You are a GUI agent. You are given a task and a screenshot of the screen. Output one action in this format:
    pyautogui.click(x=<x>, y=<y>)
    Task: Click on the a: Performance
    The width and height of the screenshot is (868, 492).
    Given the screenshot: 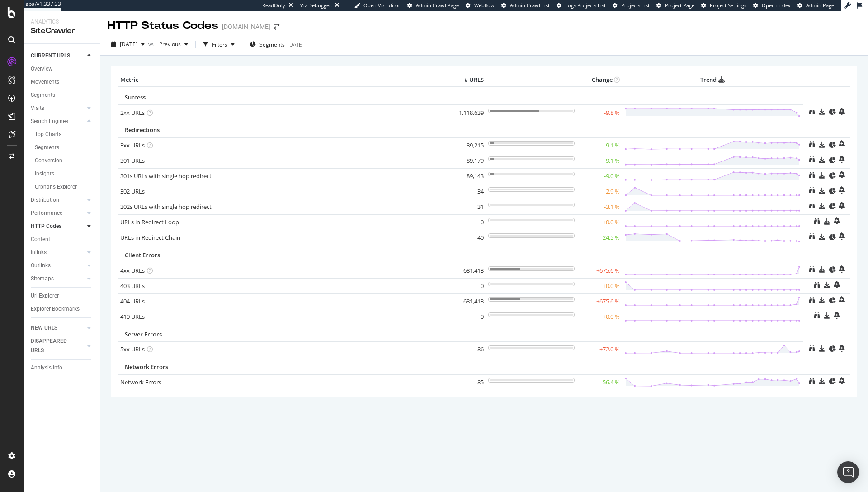 What is the action you would take?
    pyautogui.click(x=57, y=213)
    